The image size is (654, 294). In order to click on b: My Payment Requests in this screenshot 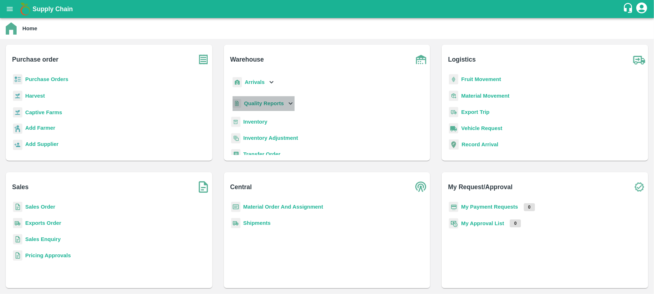, I will do `click(490, 207)`.